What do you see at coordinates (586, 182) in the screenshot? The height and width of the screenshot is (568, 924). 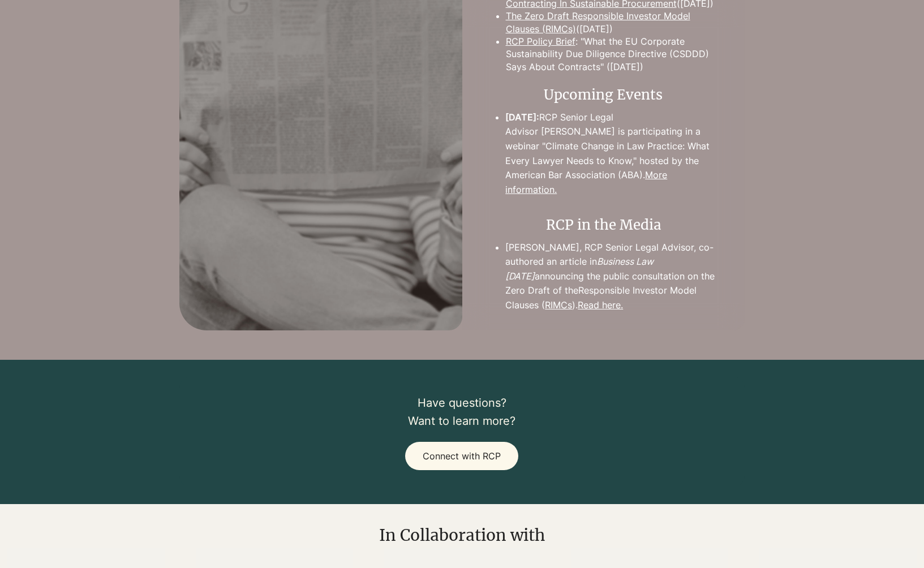 I see `a: More information.` at bounding box center [586, 182].